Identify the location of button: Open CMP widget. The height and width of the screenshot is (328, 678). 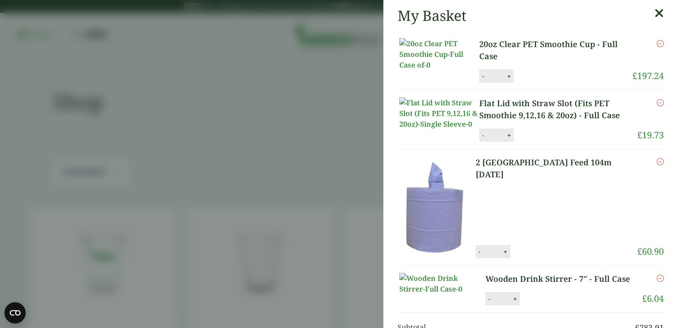
(15, 313).